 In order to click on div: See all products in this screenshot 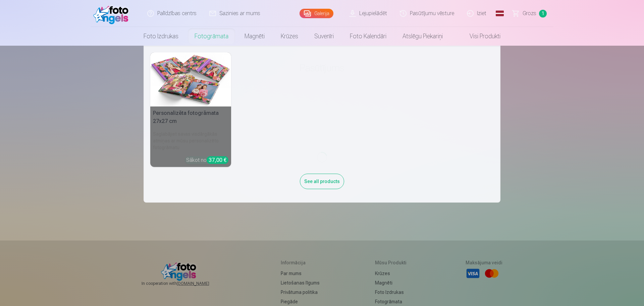, I will do `click(322, 181)`.